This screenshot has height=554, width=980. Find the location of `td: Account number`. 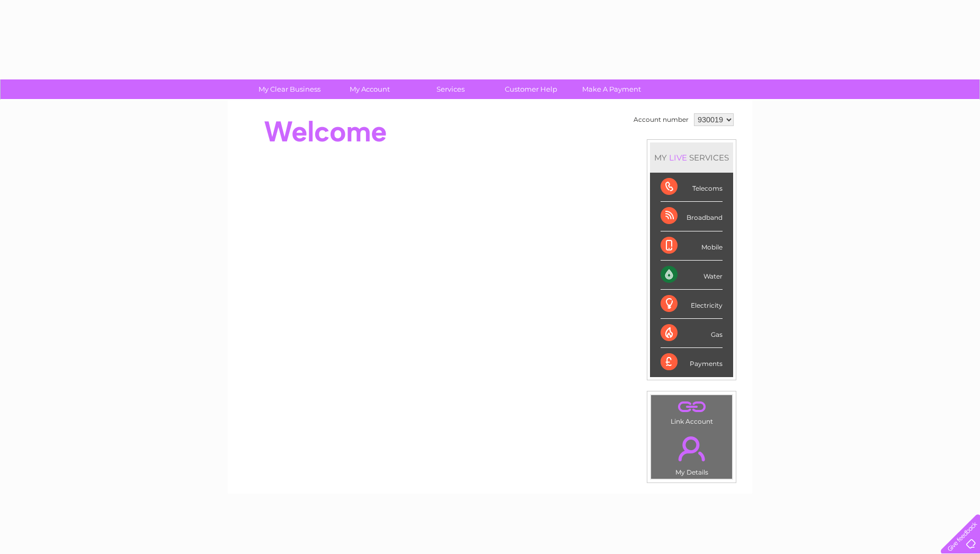

td: Account number is located at coordinates (661, 120).